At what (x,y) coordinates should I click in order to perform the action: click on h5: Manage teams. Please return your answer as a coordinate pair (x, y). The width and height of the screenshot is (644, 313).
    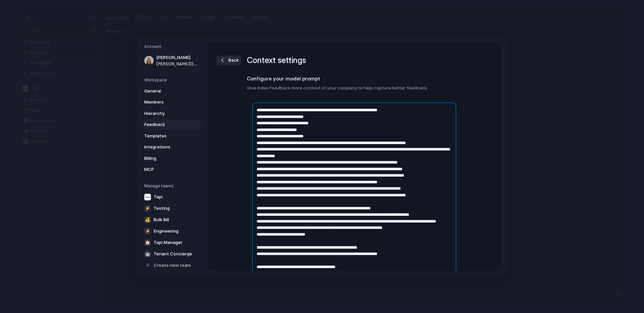
    Looking at the image, I should click on (173, 185).